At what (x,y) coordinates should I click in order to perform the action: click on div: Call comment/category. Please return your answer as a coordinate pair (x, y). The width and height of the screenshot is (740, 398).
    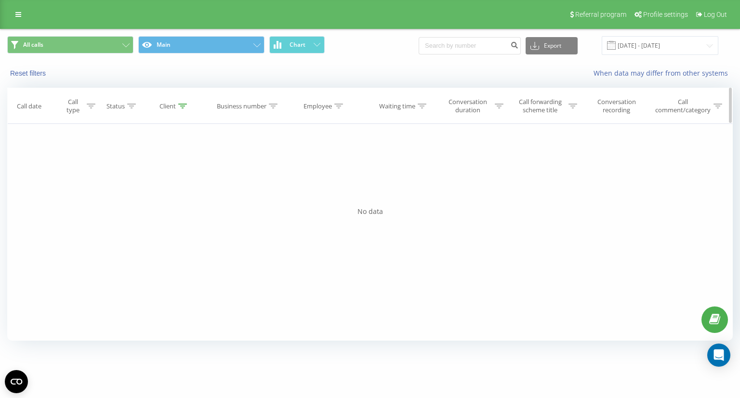
    Looking at the image, I should click on (683, 106).